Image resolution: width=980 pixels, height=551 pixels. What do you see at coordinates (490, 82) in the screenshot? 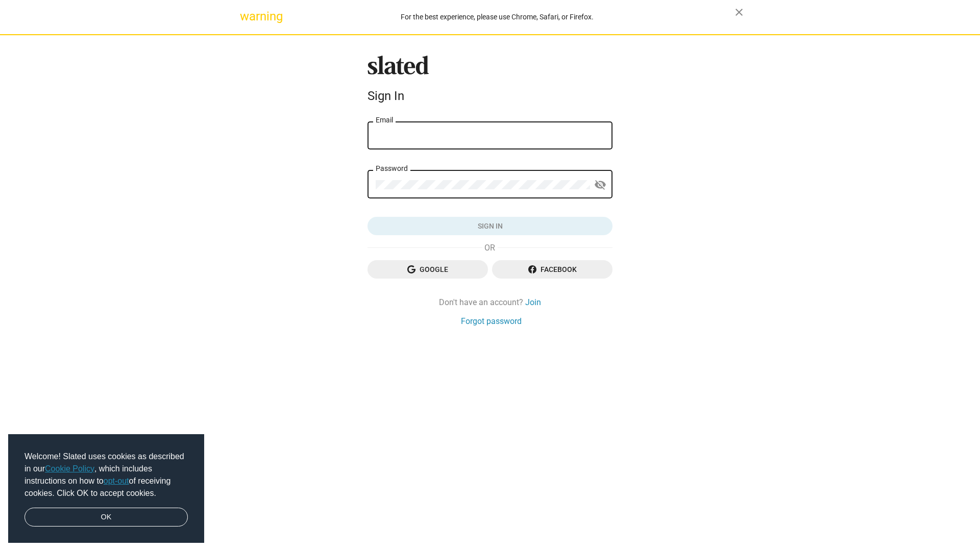
I see `sl-branding: Sign In` at bounding box center [490, 82].